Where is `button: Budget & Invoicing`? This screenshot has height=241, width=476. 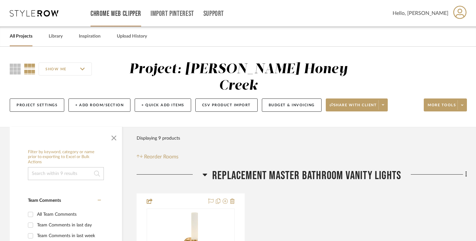
button: Budget & Invoicing is located at coordinates (292, 105).